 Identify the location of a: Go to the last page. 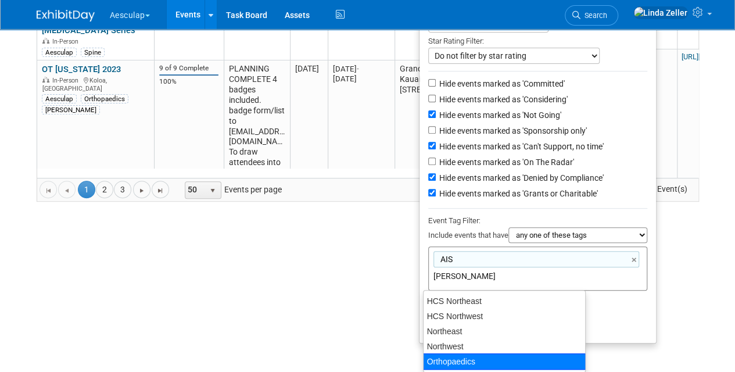
(160, 190).